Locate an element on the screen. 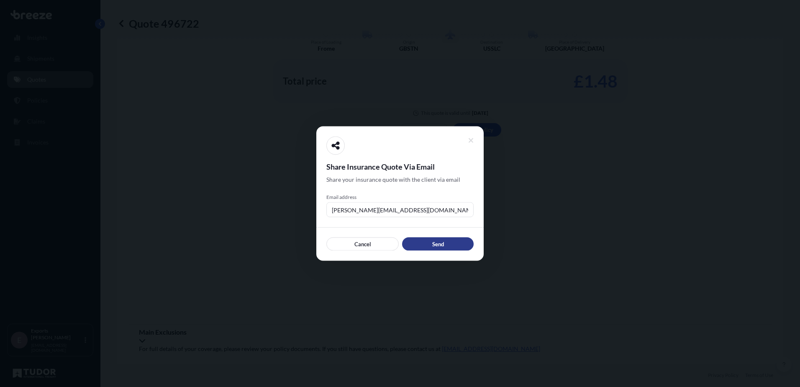 The height and width of the screenshot is (387, 800). button: Cancel is located at coordinates (363, 244).